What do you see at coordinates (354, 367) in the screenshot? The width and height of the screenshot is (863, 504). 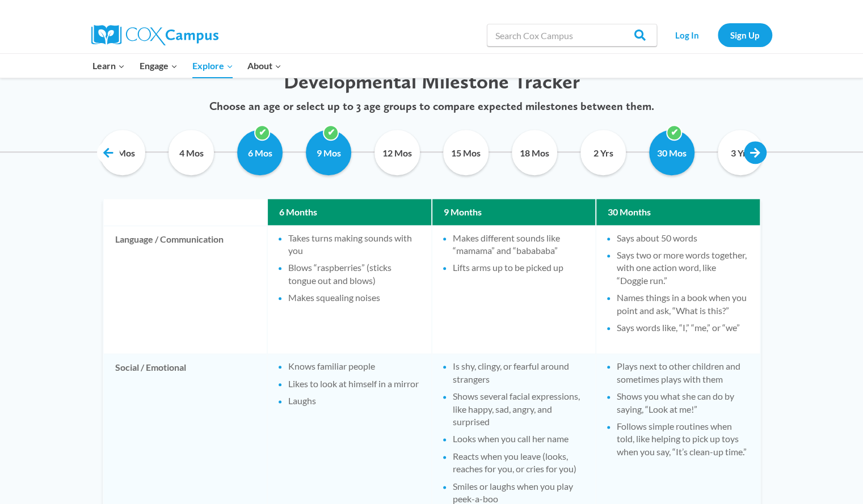 I see `li: Knows familiar people` at bounding box center [354, 367].